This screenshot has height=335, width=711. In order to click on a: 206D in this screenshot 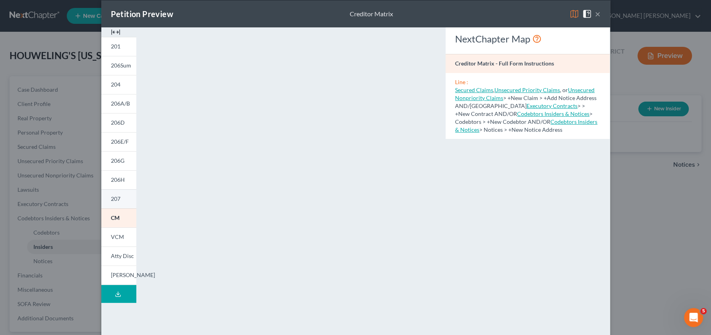, I will do `click(119, 123)`.